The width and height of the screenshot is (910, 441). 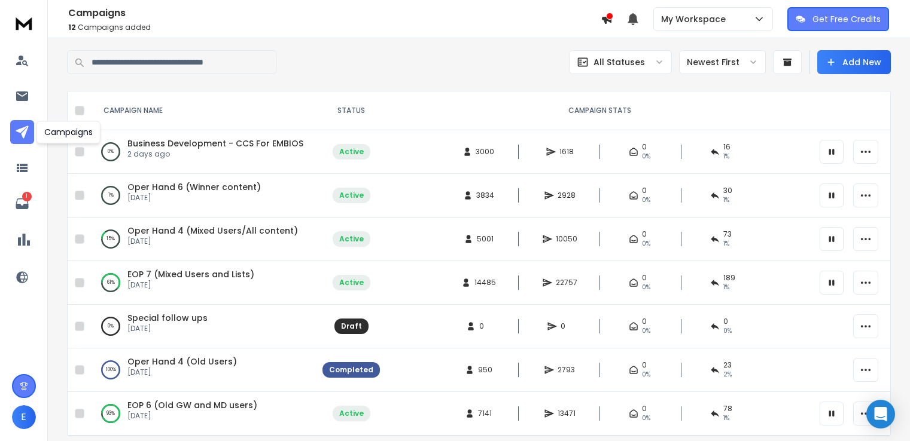 I want to click on span: 189, so click(x=729, y=278).